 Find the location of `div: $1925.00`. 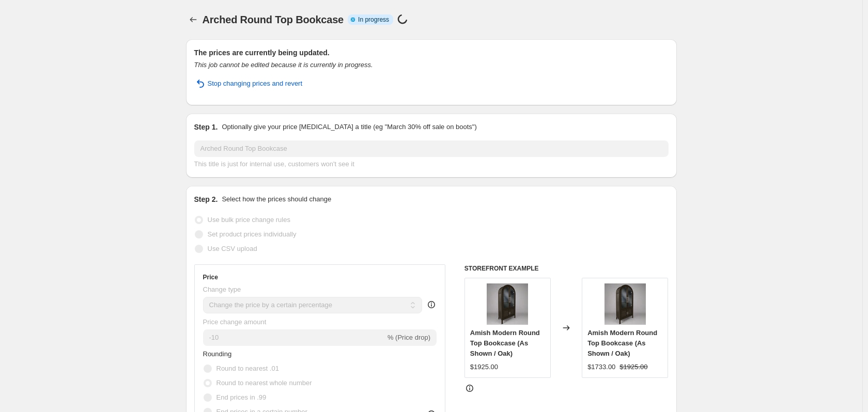

div: $1925.00 is located at coordinates (484, 367).